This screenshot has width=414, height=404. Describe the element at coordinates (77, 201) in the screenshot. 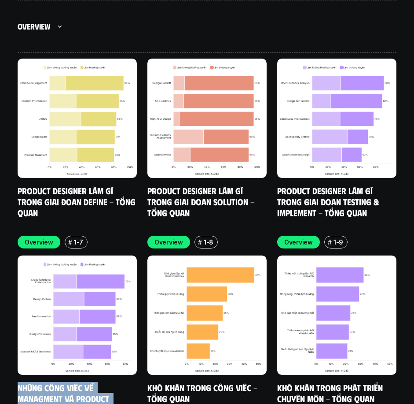

I see `a: Product Designer làm gì trong giai đoạn Define - Tổng quan` at that location.